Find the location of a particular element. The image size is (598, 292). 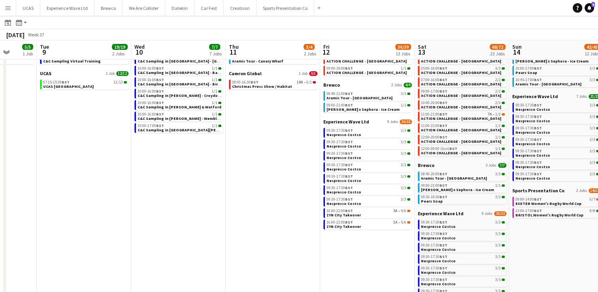

button: Experience Wave Ltd is located at coordinates (67, 8).